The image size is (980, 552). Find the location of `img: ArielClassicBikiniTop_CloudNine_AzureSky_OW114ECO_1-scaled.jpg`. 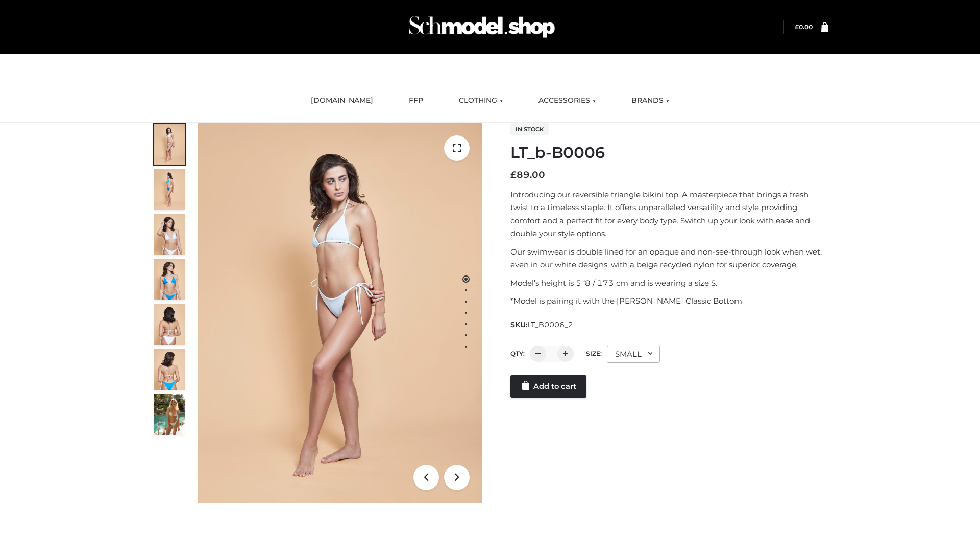

img: ArielClassicBikiniTop_CloudNine_AzureSky_OW114ECO_1-scaled.jpg is located at coordinates (170, 145).